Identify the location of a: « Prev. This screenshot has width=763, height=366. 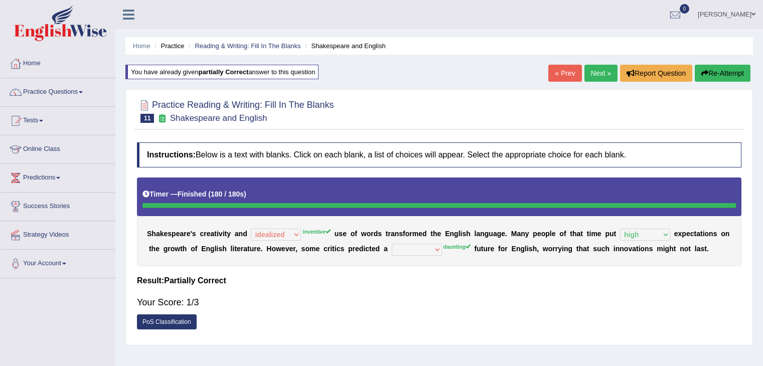
(565, 73).